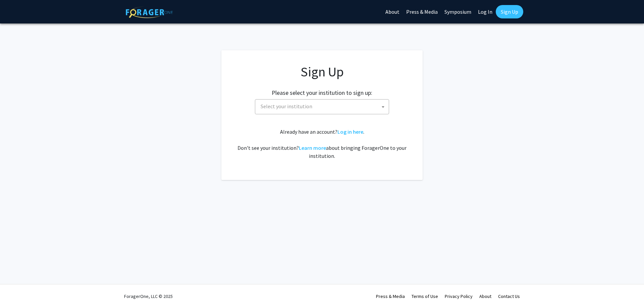 This screenshot has height=308, width=644. Describe the element at coordinates (485, 296) in the screenshot. I see `a: About` at that location.